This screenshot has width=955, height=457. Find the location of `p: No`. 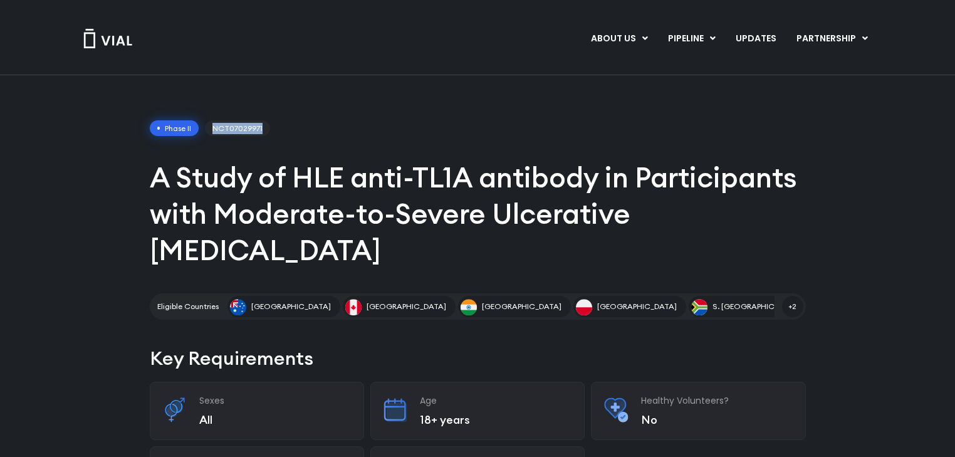

p: No is located at coordinates (717, 419).